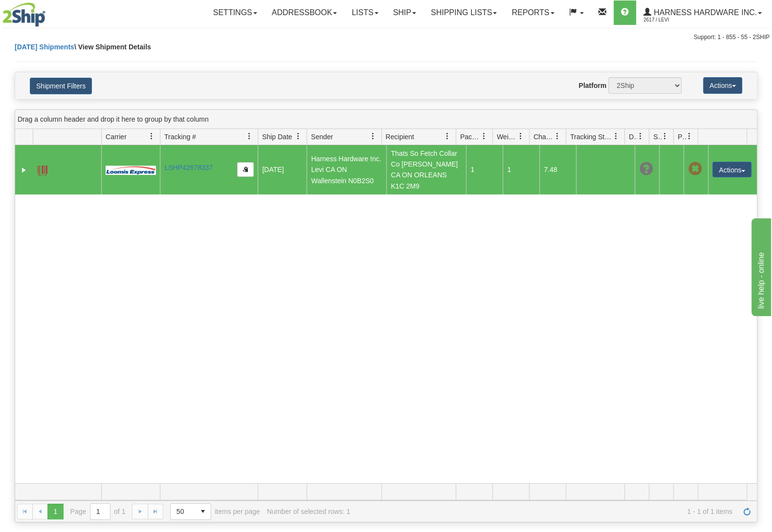 This screenshot has width=772, height=532. Describe the element at coordinates (404, 12) in the screenshot. I see `a: Ship` at that location.